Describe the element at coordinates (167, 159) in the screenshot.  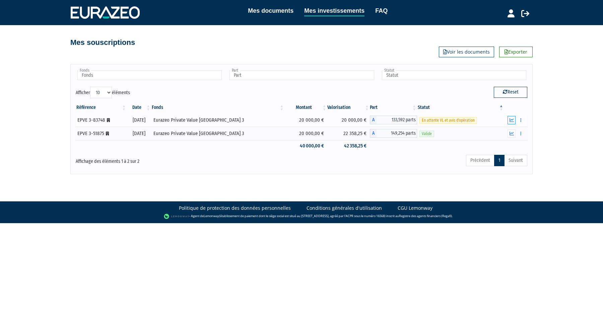
I see `div: Affichage des éléments 1 à 2 sur 2` at that location.